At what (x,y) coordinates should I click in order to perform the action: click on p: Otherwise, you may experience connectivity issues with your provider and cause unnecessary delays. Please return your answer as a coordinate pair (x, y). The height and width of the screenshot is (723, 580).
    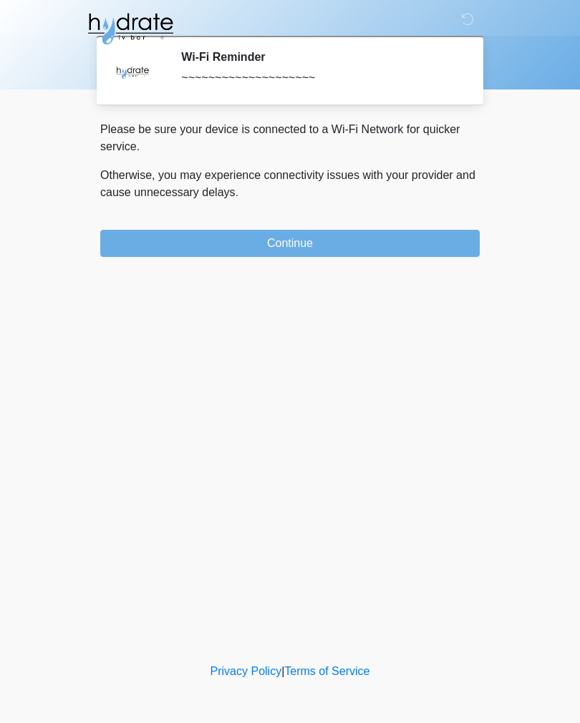
    Looking at the image, I should click on (290, 184).